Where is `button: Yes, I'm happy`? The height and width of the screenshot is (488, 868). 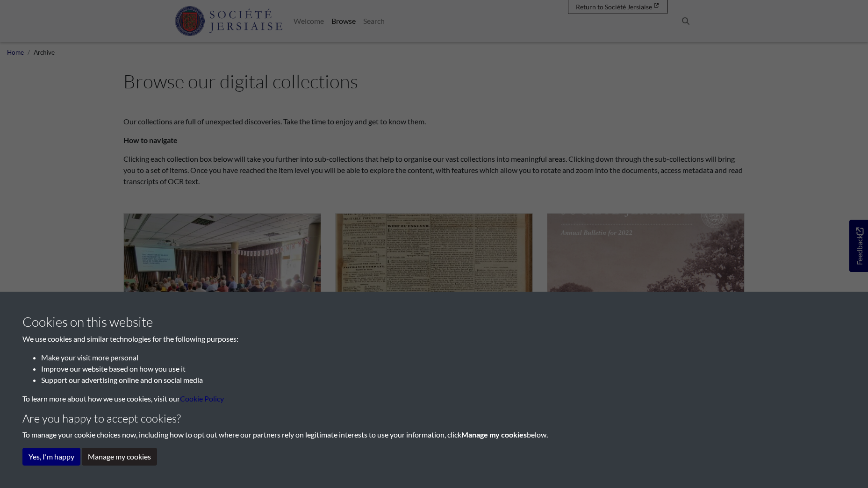
button: Yes, I'm happy is located at coordinates (52, 456).